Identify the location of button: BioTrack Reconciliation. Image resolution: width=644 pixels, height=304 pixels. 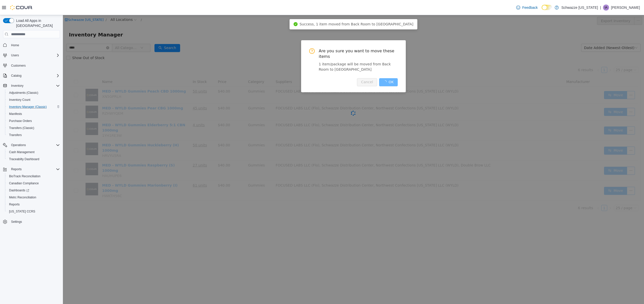
(34, 176).